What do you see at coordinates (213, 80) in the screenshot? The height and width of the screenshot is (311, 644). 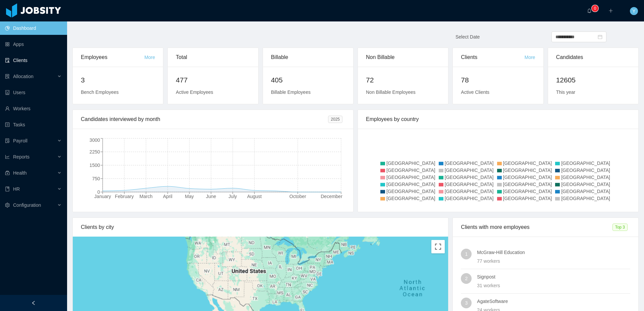 I see `h2: 477` at bounding box center [213, 80].